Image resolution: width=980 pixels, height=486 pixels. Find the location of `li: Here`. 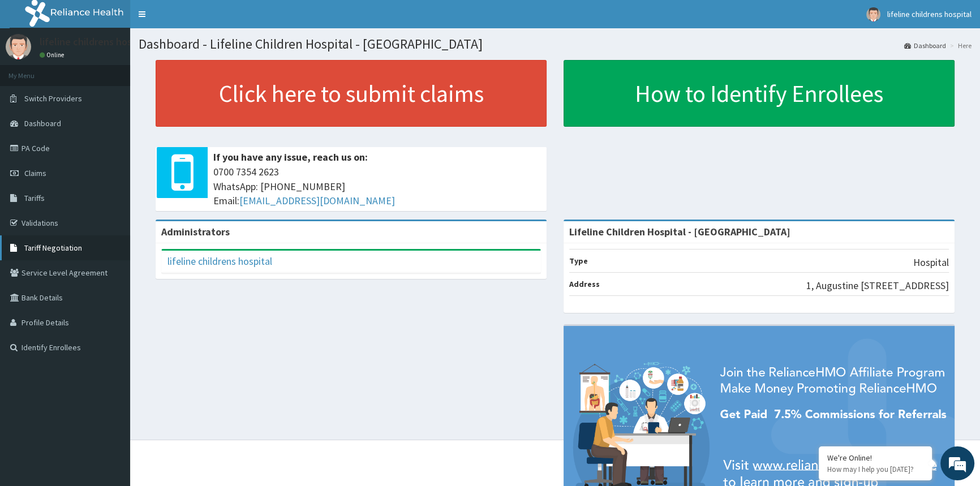

li: Here is located at coordinates (960, 45).